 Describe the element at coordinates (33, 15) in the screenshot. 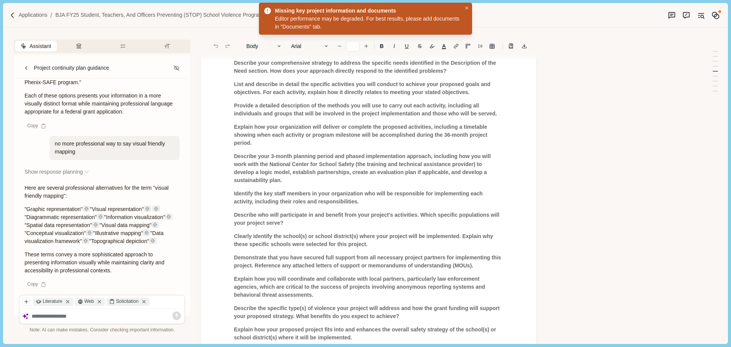

I see `p: Applications` at that location.